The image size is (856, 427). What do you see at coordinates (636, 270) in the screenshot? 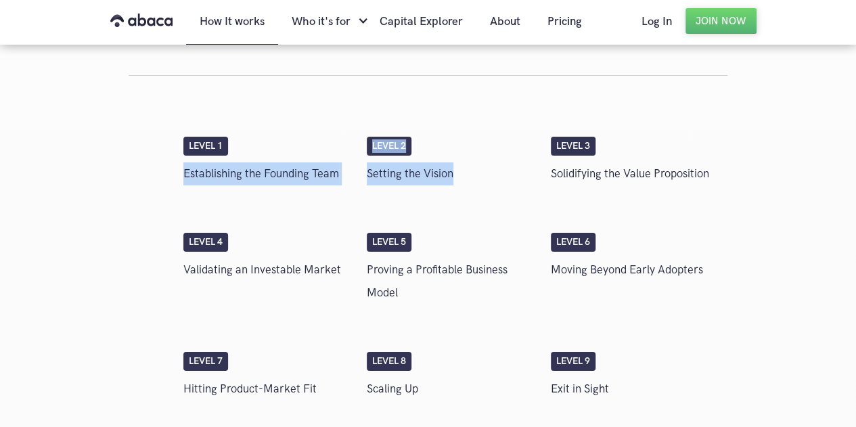
I see `p: Moving Beyond Early Adopters` at bounding box center [636, 270].